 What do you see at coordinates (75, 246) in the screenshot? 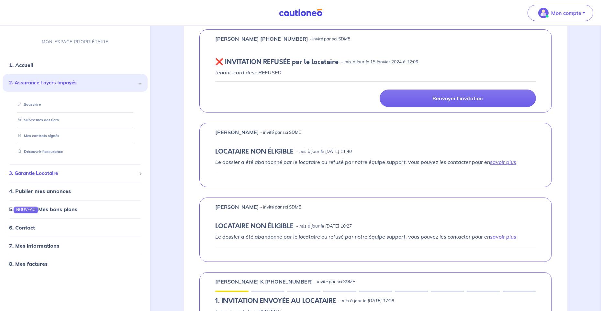
I see `div: 7. Mes informations` at bounding box center [75, 246].